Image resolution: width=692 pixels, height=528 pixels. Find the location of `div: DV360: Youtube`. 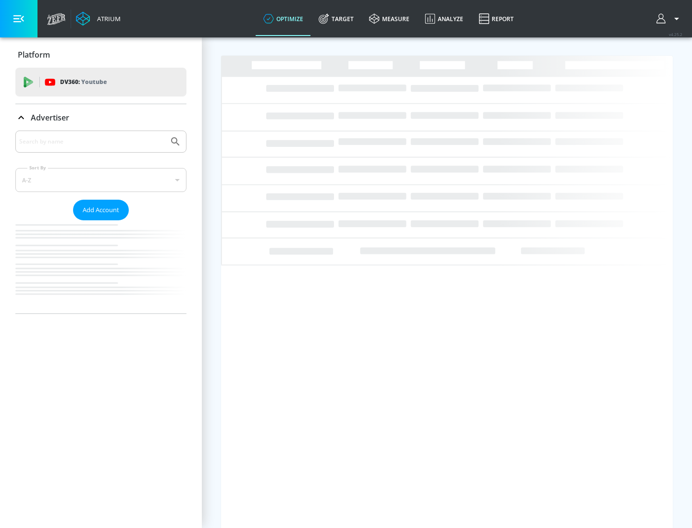

div: DV360: Youtube is located at coordinates (101, 82).